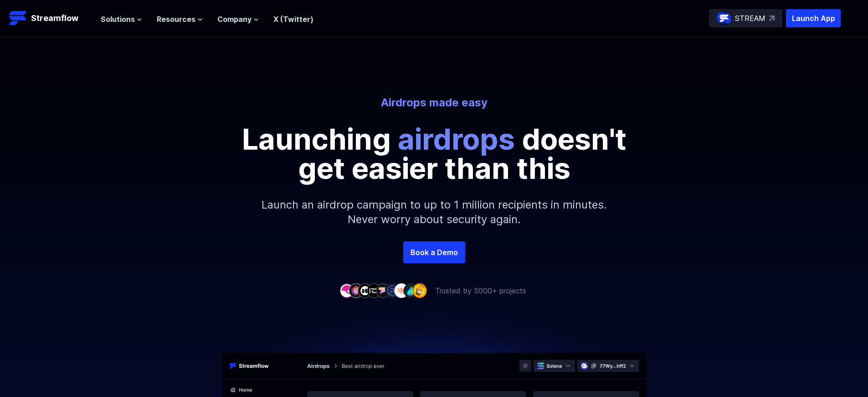  What do you see at coordinates (234, 19) in the screenshot?
I see `span: Company` at bounding box center [234, 19].